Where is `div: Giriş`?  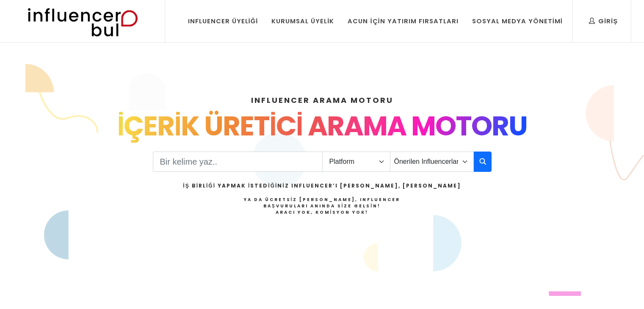
div: Giriş is located at coordinates (603, 22).